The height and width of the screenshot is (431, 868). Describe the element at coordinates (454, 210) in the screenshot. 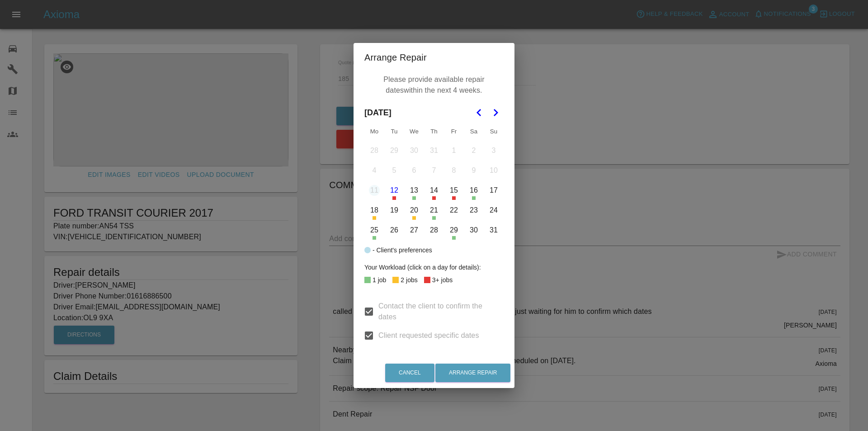

I see `button: Friday, August 22nd, 2025` at that location.